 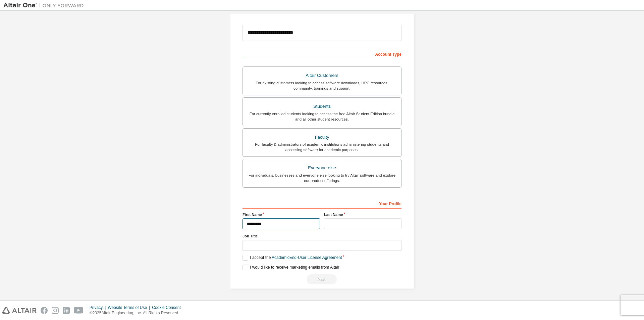 I want to click on div: Your Profile, so click(x=322, y=203).